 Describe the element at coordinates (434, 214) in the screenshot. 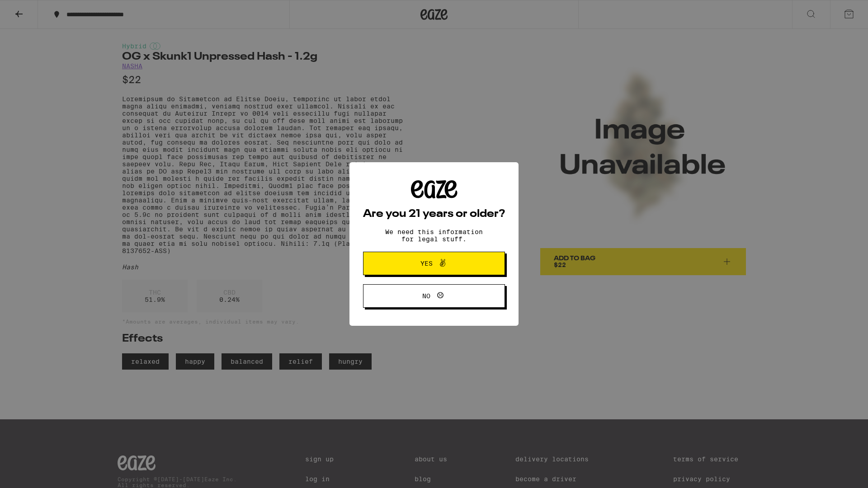

I see `h2: Are you 21 years or older?` at that location.